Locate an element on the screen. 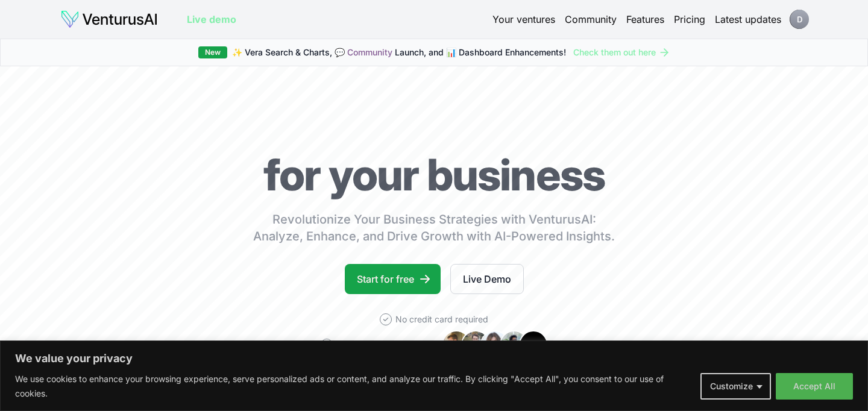 This screenshot has height=411, width=868. a: Latest updates is located at coordinates (749, 19).